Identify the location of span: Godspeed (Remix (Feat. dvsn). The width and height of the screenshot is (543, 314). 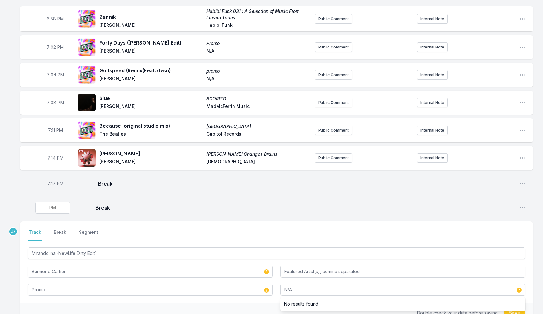
(151, 70).